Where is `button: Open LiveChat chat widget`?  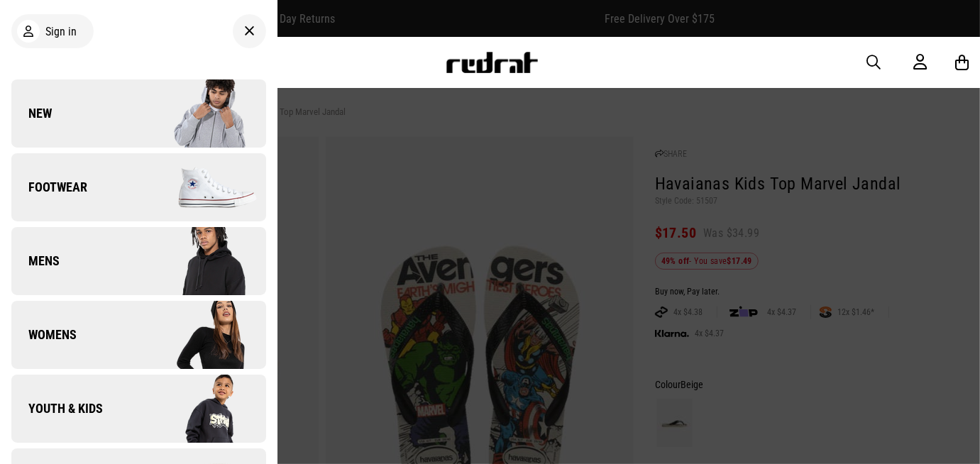 button: Open LiveChat chat widget is located at coordinates (33, 27).